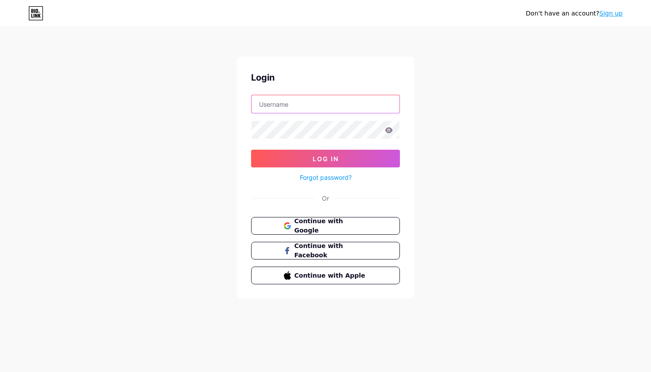 Image resolution: width=651 pixels, height=372 pixels. I want to click on div: Don't have an account?, so click(574, 13).